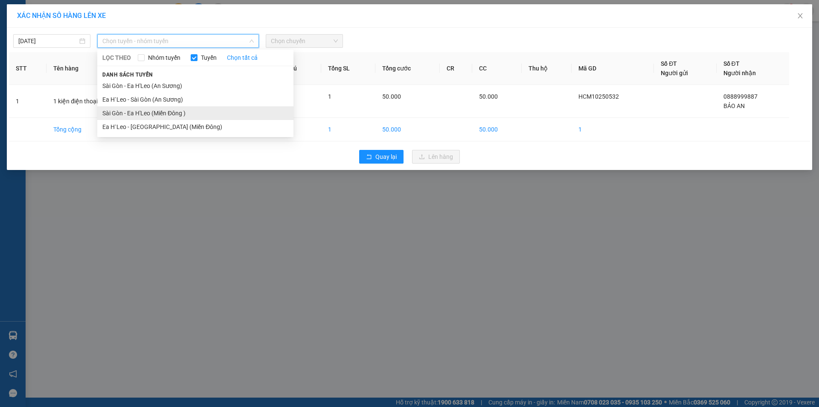  I want to click on a: Chọn tất cả, so click(242, 58).